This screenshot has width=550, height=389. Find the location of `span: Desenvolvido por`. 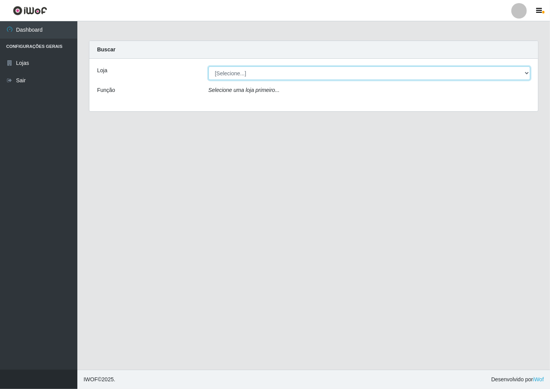

span: Desenvolvido por is located at coordinates (517, 380).